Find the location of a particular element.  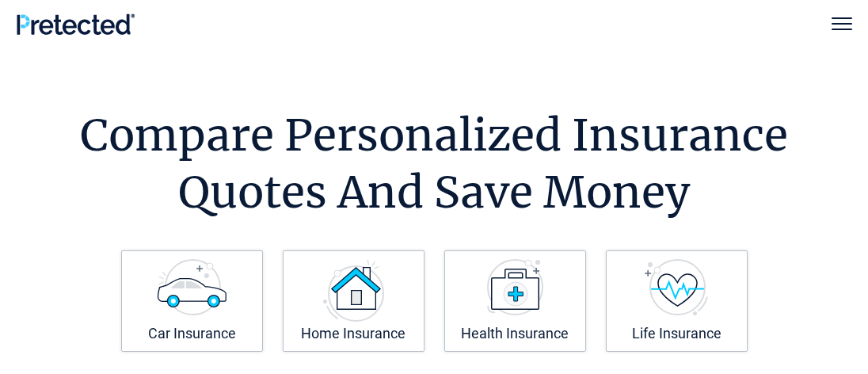

a: Car Insurance is located at coordinates (192, 301).